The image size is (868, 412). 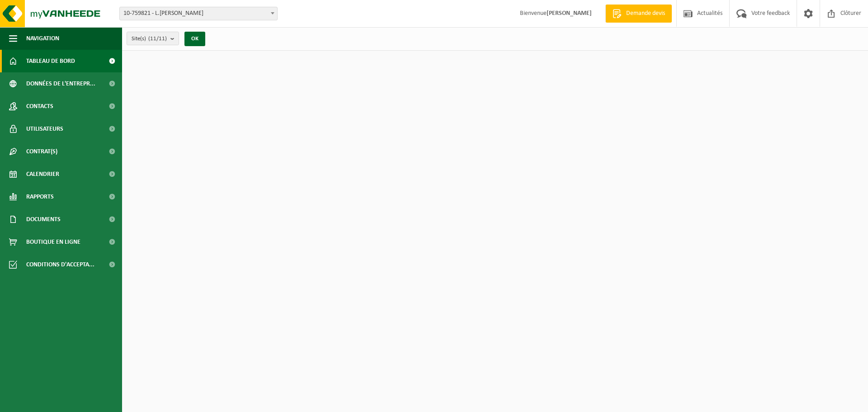 I want to click on span: Site(s), so click(x=149, y=39).